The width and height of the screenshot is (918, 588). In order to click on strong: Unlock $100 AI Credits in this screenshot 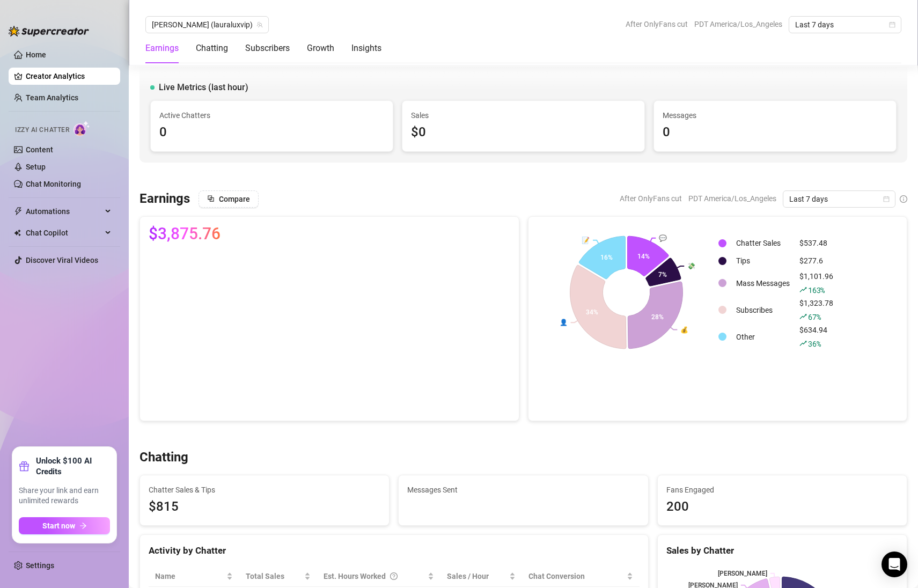, I will do `click(73, 466)`.